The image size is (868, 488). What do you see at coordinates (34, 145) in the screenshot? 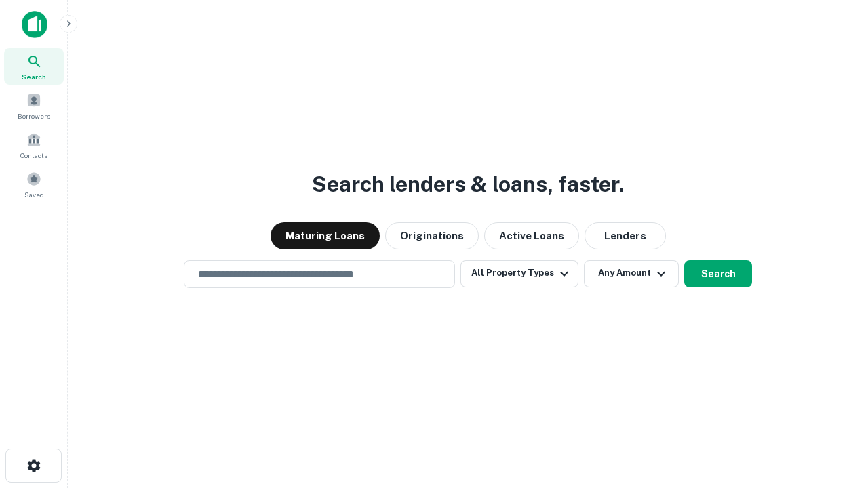
I see `div: Contacts` at bounding box center [34, 145].